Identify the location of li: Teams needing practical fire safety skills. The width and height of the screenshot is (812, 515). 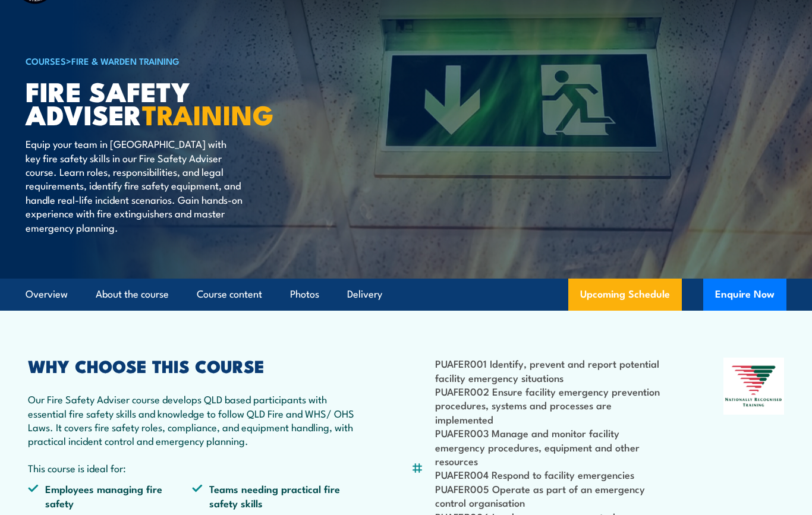
(274, 496).